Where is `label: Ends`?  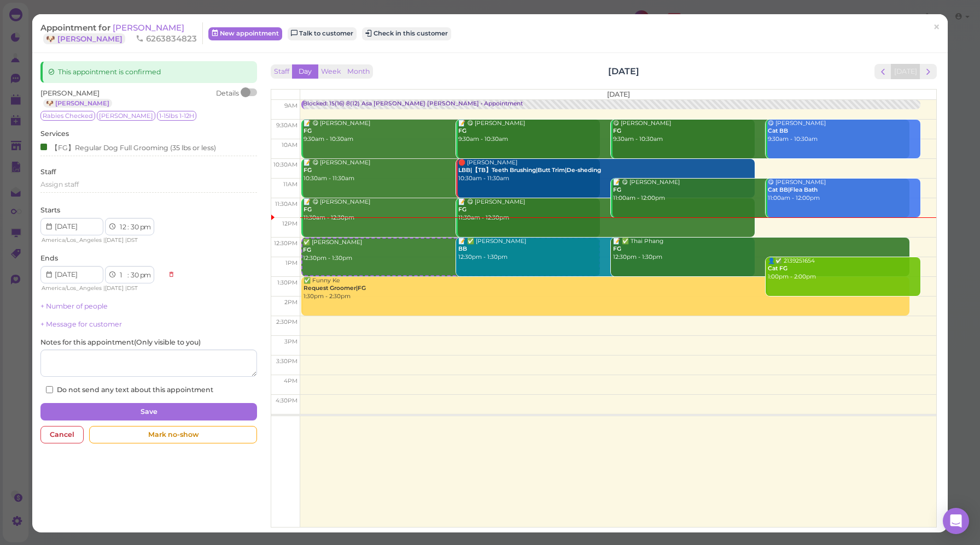 label: Ends is located at coordinates (50, 258).